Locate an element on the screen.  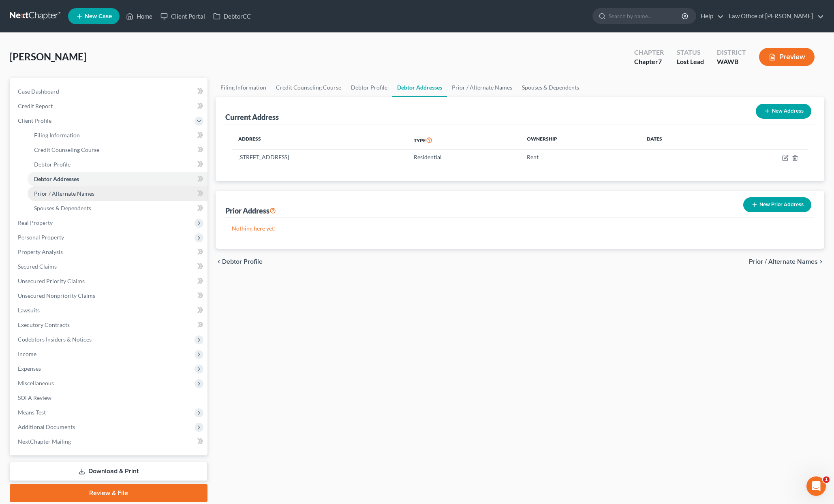
span: 7 is located at coordinates (659, 61).